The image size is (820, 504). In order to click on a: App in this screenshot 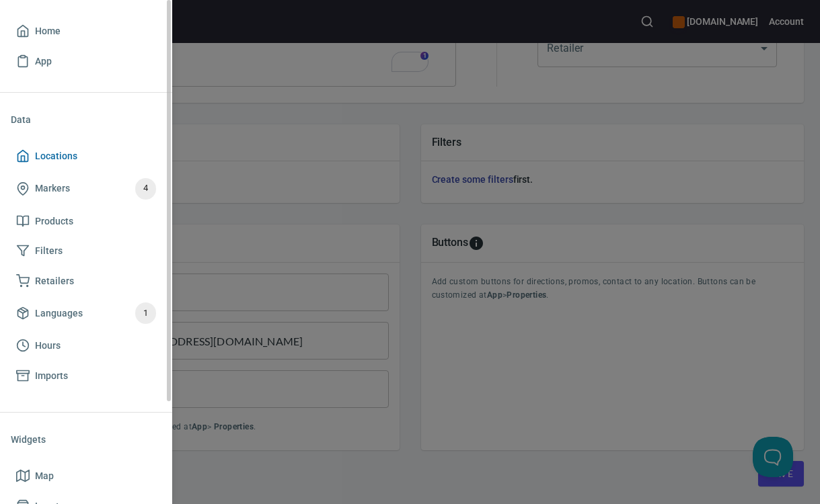, I will do `click(86, 61)`.